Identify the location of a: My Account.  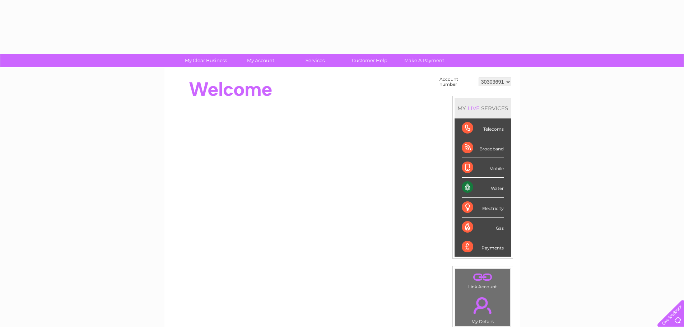
(260, 60).